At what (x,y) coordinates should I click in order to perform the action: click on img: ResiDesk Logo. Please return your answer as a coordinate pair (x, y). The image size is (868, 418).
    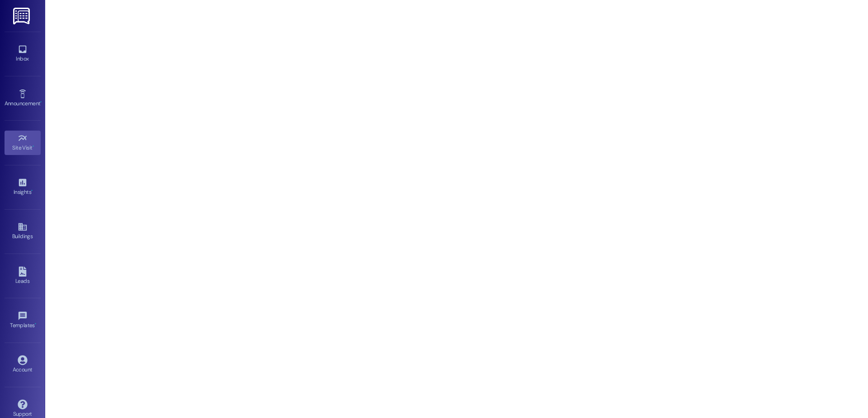
    Looking at the image, I should click on (22, 16).